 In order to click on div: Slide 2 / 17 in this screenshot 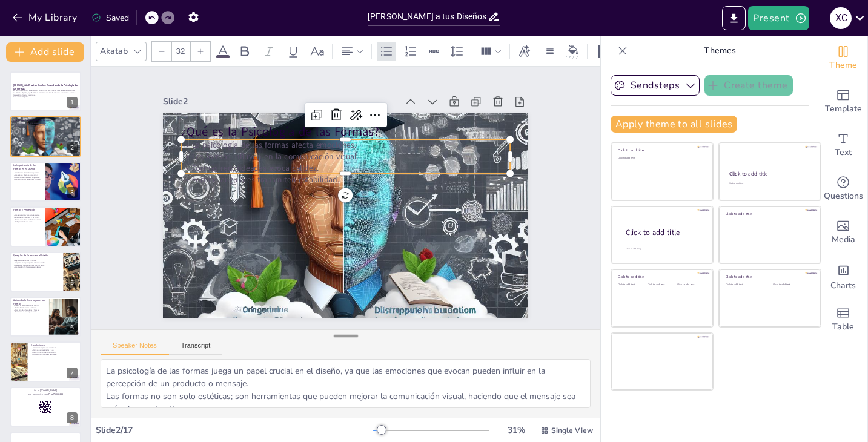, I will do `click(234, 430)`.